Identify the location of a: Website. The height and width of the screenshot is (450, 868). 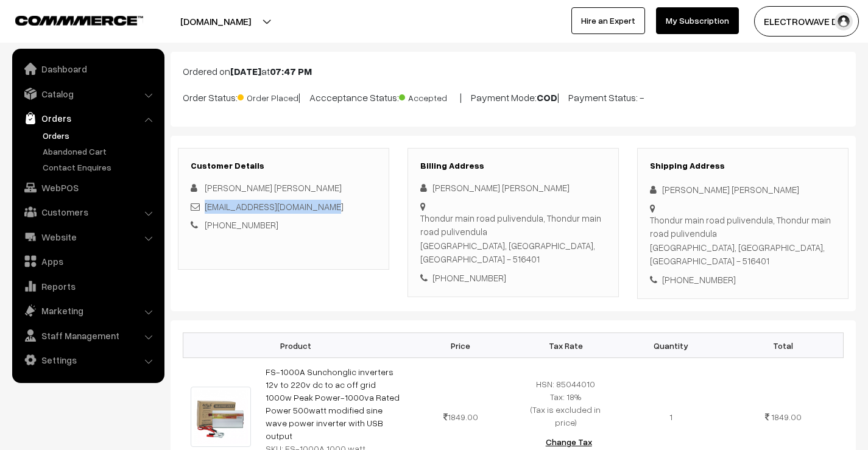
(88, 237).